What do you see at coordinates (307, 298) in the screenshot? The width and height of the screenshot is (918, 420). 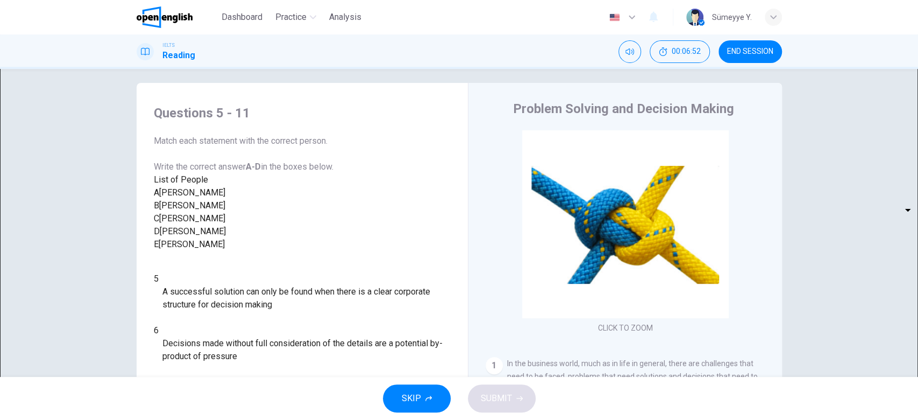 I see `span: A successful solution can only be found when there is a clear corporate structure for decision ma...` at bounding box center [307, 298].